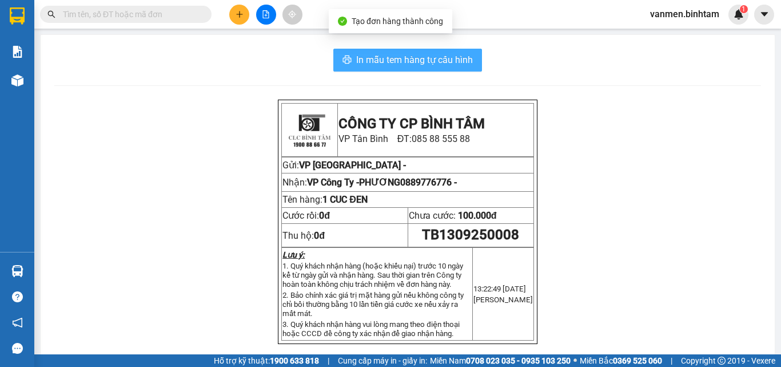 This screenshot has width=781, height=367. What do you see at coordinates (17, 348) in the screenshot?
I see `span: message` at bounding box center [17, 348].